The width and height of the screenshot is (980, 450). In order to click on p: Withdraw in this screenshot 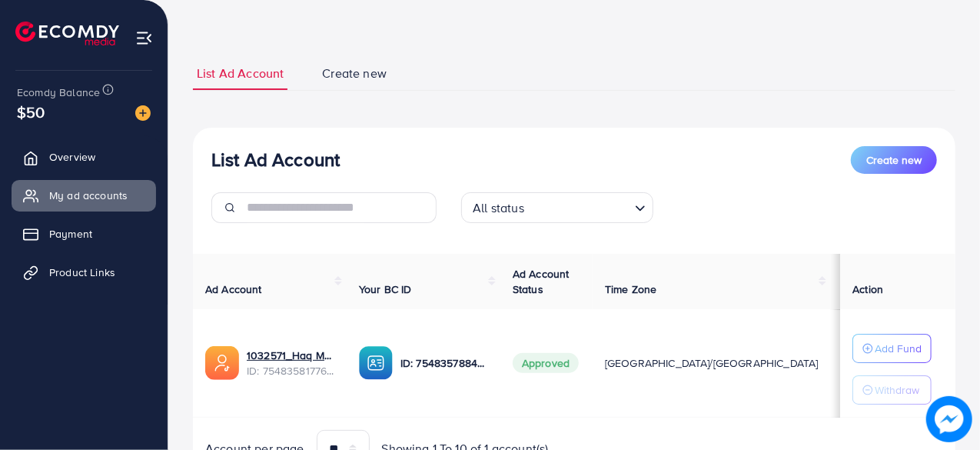, I will do `click(897, 390)`.